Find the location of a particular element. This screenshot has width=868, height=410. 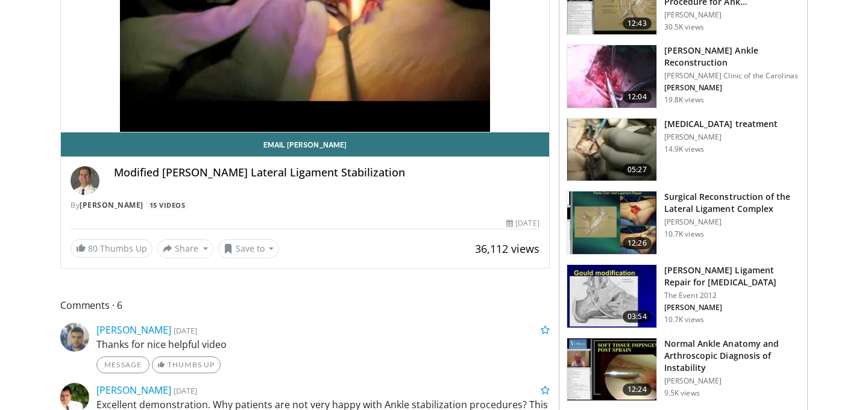

img: O0cEsGv5RdudyPNn4xMDoxOmtxOwKG7D_3.150x105_q85_crop-smart_upscale.jpg is located at coordinates (612, 296).